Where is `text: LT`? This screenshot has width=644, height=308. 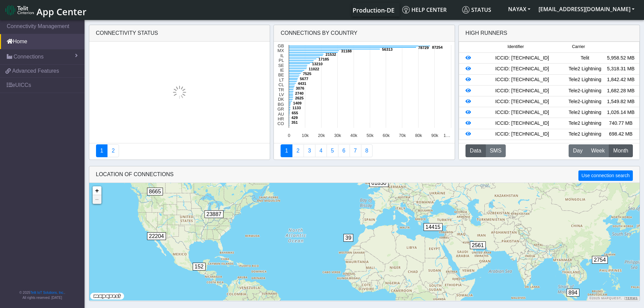
text: LT is located at coordinates (282, 80).